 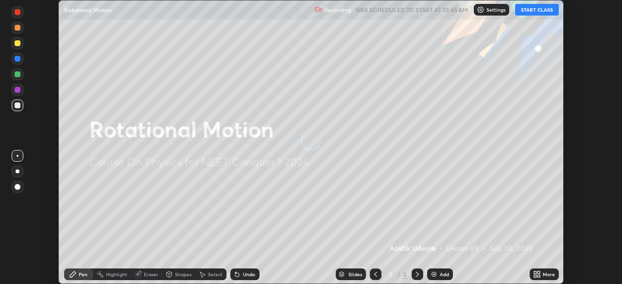 What do you see at coordinates (355, 274) in the screenshot?
I see `div: Slides` at bounding box center [355, 274].